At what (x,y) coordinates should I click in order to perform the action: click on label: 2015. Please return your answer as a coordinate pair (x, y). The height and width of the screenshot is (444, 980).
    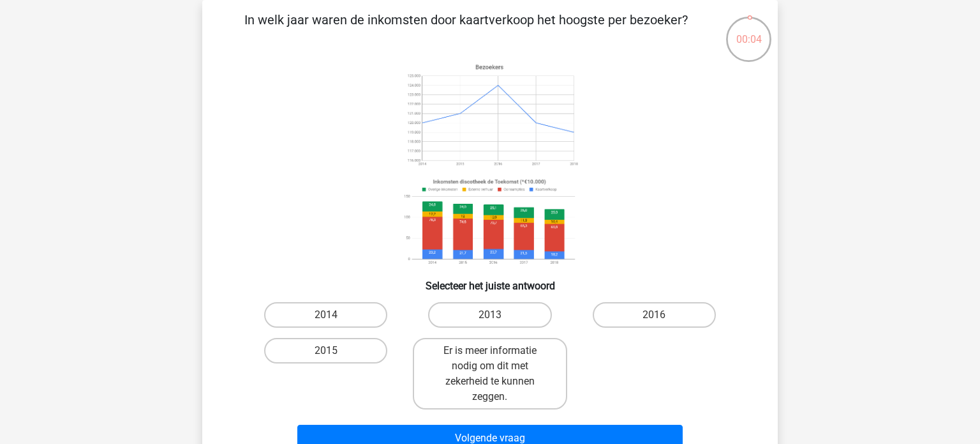
    Looking at the image, I should click on (325, 350).